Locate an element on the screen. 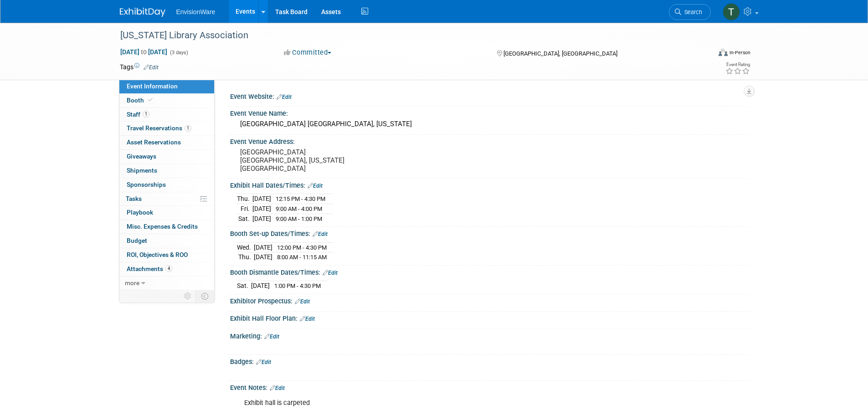 Image resolution: width=868 pixels, height=415 pixels. span: Attachments is located at coordinates (149, 269).